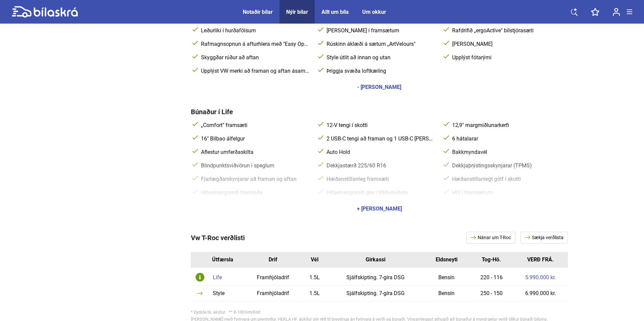 The height and width of the screenshot is (321, 644). Describe the element at coordinates (255, 125) in the screenshot. I see `span: „Comfort" framsæti` at that location.